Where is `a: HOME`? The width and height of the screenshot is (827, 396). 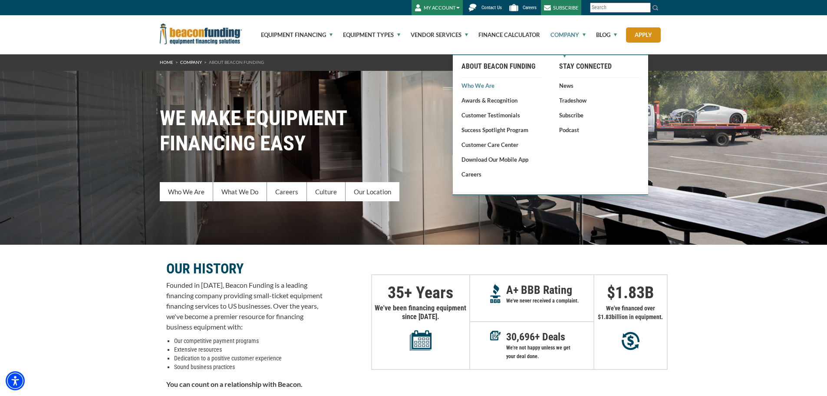 a: HOME is located at coordinates (166, 62).